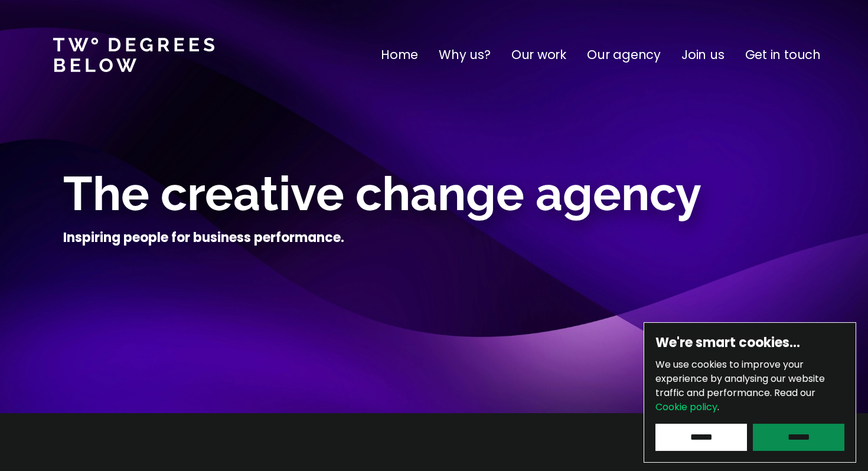 This screenshot has width=868, height=471. Describe the element at coordinates (735, 400) in the screenshot. I see `span: Read our .` at that location.